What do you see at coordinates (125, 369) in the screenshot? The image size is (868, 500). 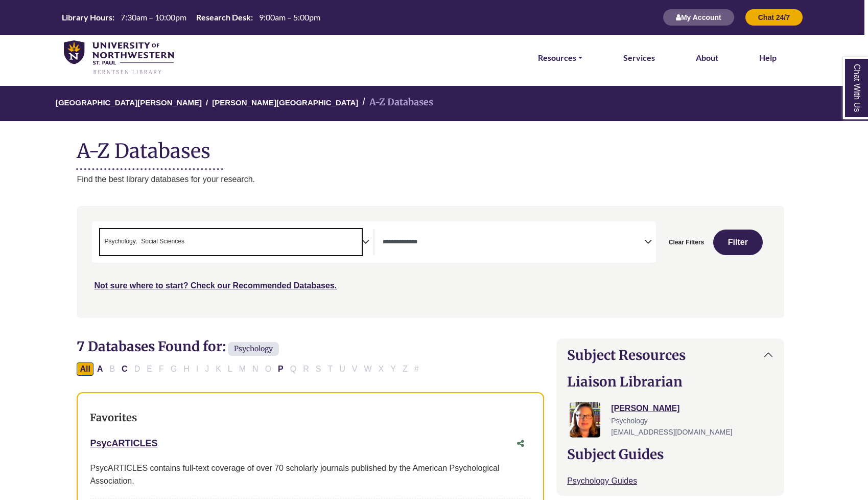 I see `button: Filter Results C` at bounding box center [125, 369].